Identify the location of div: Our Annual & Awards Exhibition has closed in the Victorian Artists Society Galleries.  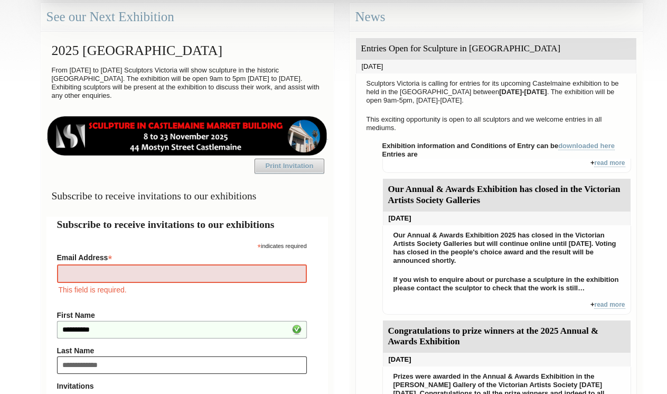
(507, 195).